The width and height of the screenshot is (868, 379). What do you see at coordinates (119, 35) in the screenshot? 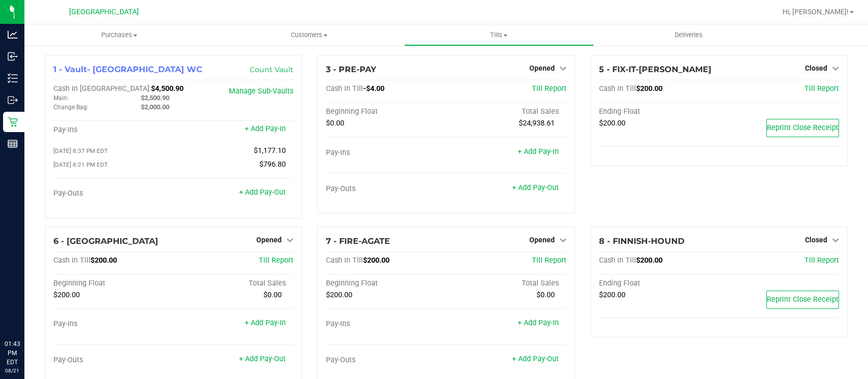
I see `a: Purchases` at bounding box center [119, 35].